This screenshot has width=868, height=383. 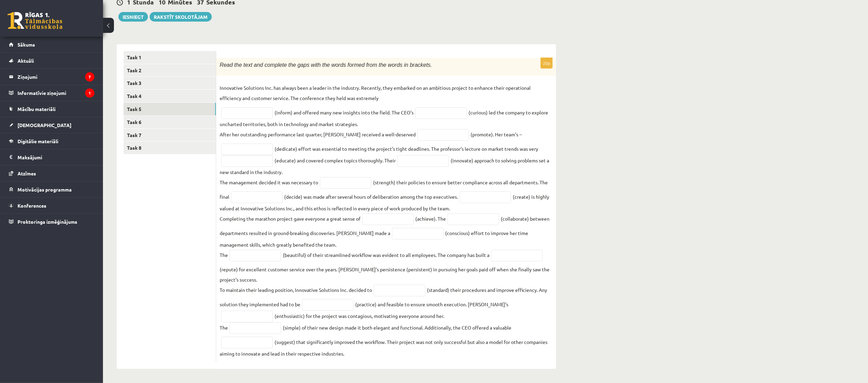 What do you see at coordinates (52, 93) in the screenshot?
I see `a: Informatīvie ziņojumi1` at bounding box center [52, 93].